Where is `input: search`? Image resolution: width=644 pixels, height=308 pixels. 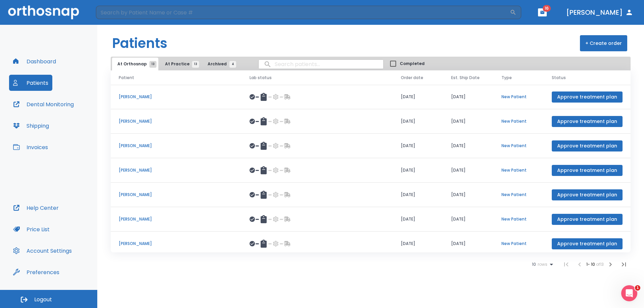
input: search is located at coordinates (321, 64).